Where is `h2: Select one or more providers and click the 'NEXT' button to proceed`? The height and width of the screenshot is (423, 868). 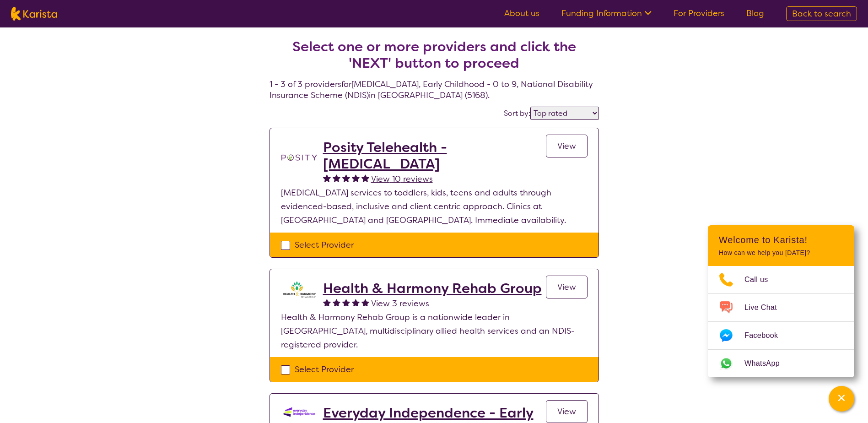 h2: Select one or more providers and click the 'NEXT' button to proceed is located at coordinates (434, 55).